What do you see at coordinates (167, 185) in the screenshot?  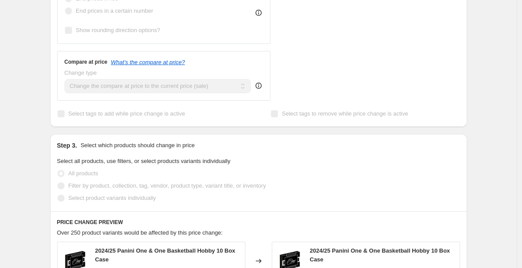 I see `span: Filter by product, collection, tag, vendor, product type, variant title, or inventory` at bounding box center [167, 185].